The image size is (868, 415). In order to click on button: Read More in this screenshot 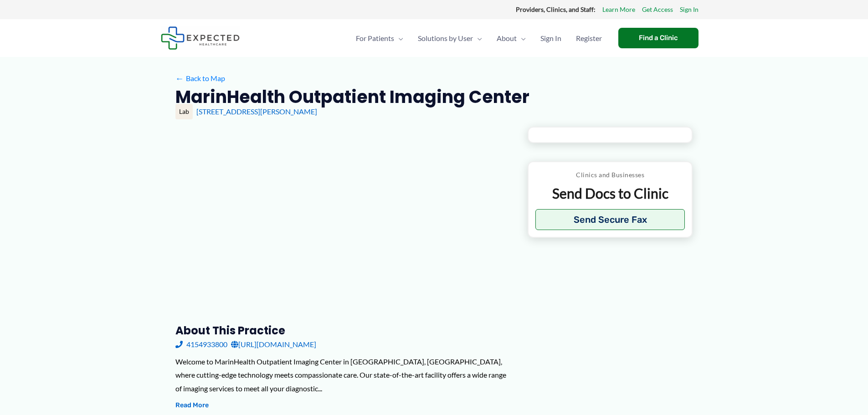, I will do `click(192, 405)`.